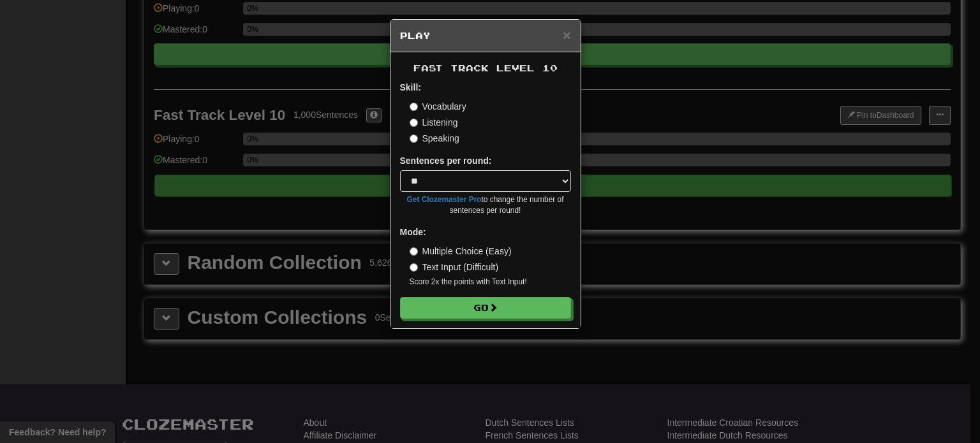 This screenshot has height=443, width=980. I want to click on small: Score 2x the points with Text Input !, so click(490, 282).